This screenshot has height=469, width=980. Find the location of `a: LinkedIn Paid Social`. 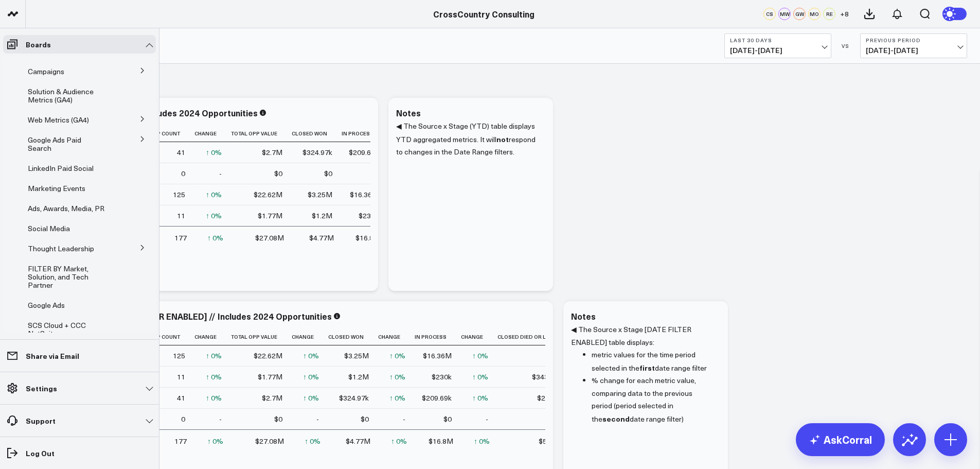

a: LinkedIn Paid Social is located at coordinates (61, 169).